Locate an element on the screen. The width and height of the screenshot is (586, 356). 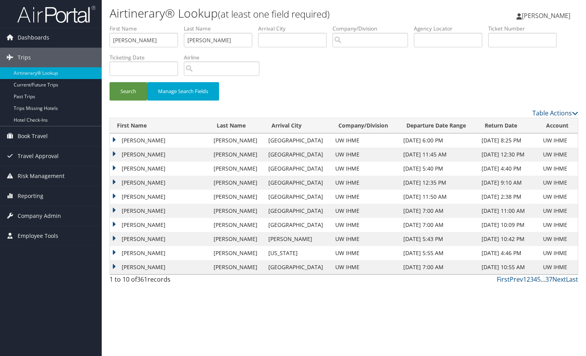
a: Table Actions is located at coordinates (555, 113).